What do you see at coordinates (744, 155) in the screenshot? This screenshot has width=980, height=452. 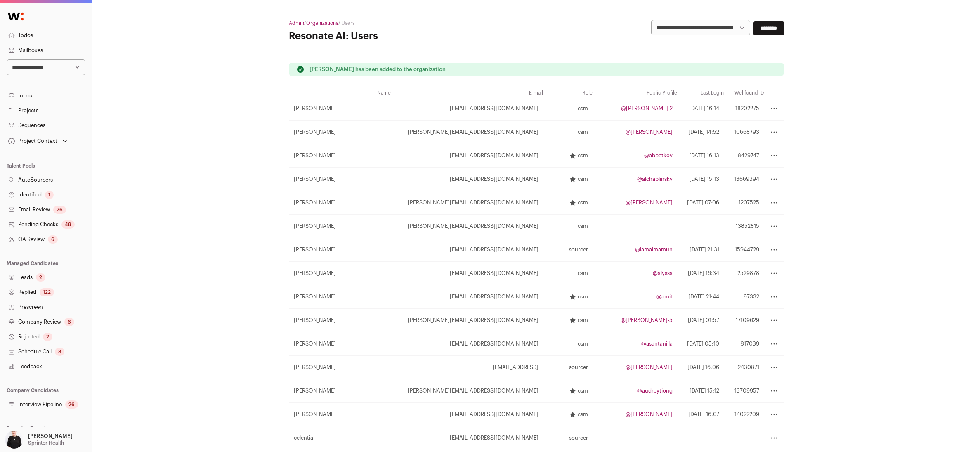 I see `td: 8429747` at bounding box center [744, 155].